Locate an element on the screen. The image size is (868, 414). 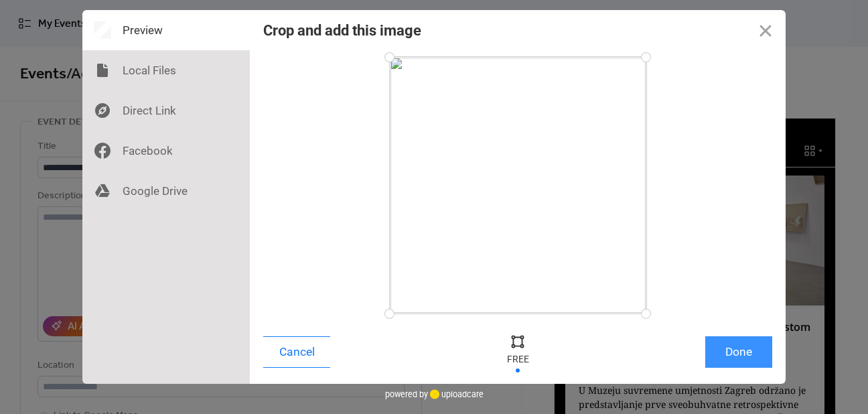
button: Close is located at coordinates (766, 30).